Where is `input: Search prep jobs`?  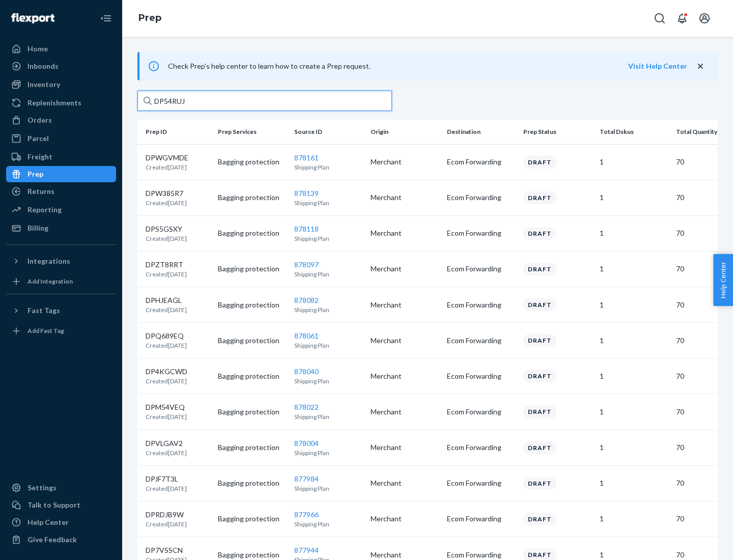 input: Search prep jobs is located at coordinates (265, 101).